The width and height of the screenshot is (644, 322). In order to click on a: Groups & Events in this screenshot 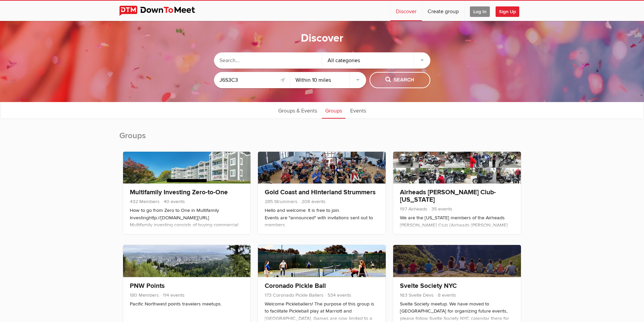, I will do `click(298, 110)`.